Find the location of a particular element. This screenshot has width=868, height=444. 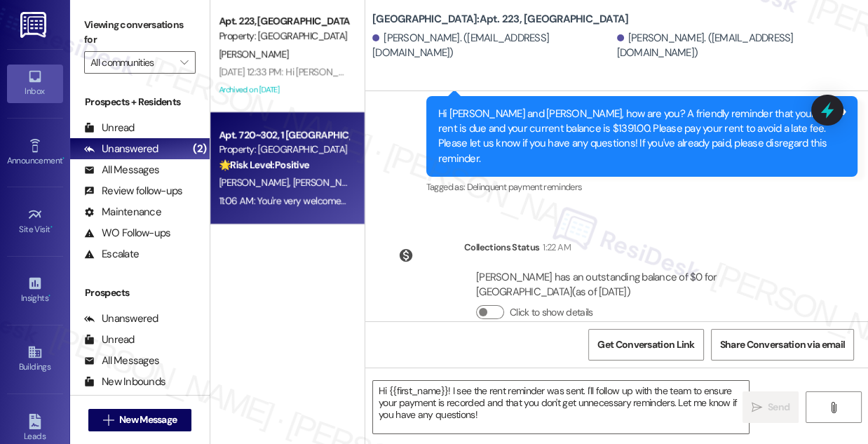

strong: 🌟 Risk Level: Positive is located at coordinates (264, 165).